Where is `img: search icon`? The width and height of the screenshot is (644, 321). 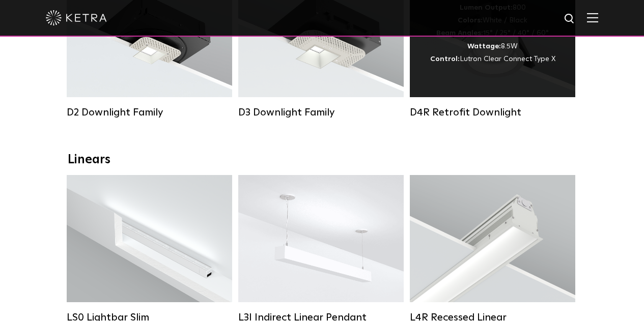
img: search icon is located at coordinates (570, 19).